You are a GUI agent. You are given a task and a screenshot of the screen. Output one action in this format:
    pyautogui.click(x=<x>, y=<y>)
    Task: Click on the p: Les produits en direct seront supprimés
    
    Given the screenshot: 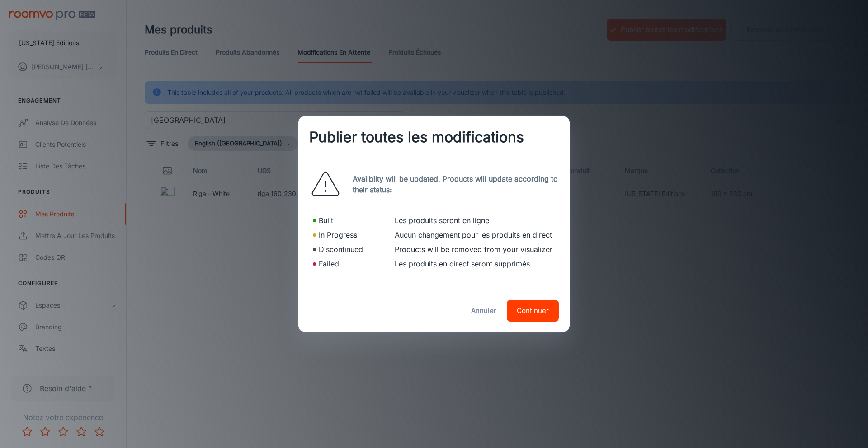 What is the action you would take?
    pyautogui.click(x=475, y=264)
    